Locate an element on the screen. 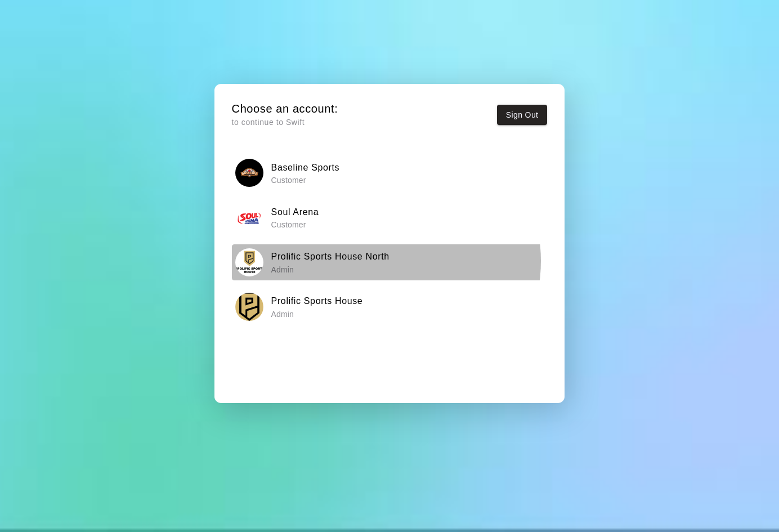 Image resolution: width=779 pixels, height=532 pixels. h6: Prolific Sports House is located at coordinates (317, 301).